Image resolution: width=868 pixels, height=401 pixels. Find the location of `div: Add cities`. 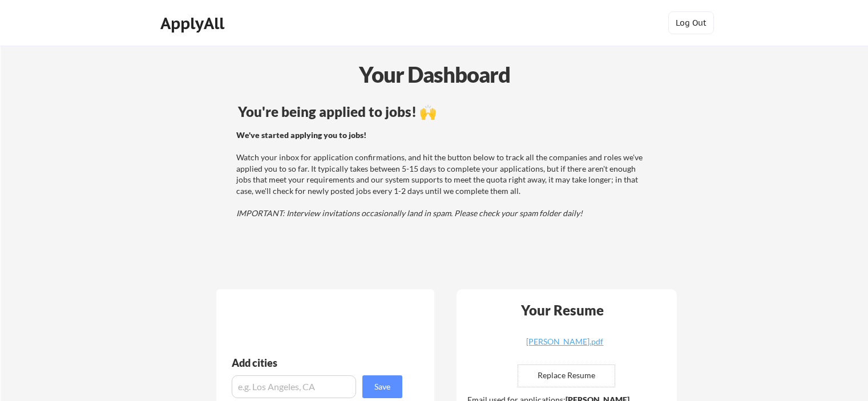

div: Add cities is located at coordinates (318, 363).